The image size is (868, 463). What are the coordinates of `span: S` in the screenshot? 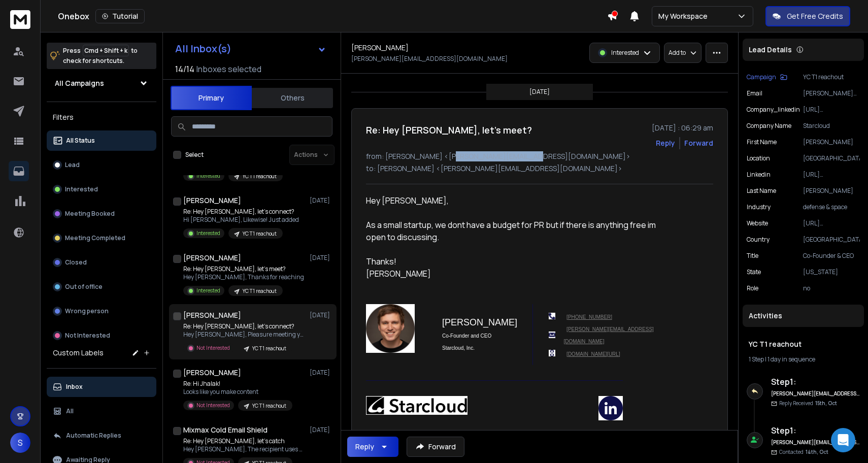 It's located at (21, 443).